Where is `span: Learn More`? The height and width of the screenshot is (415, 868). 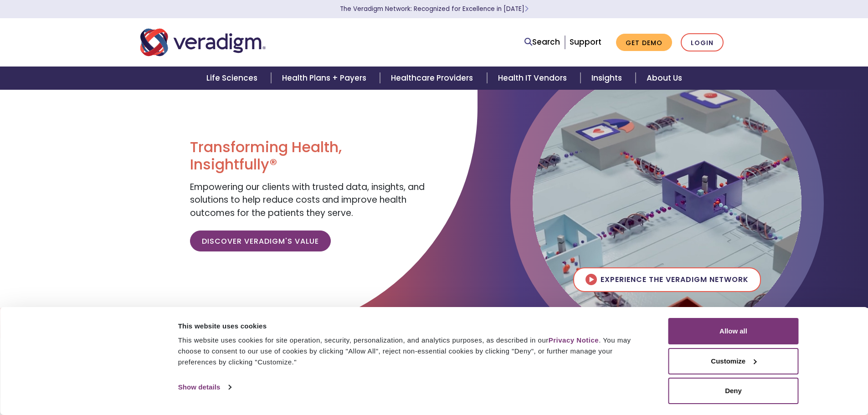 span: Learn More is located at coordinates (526, 9).